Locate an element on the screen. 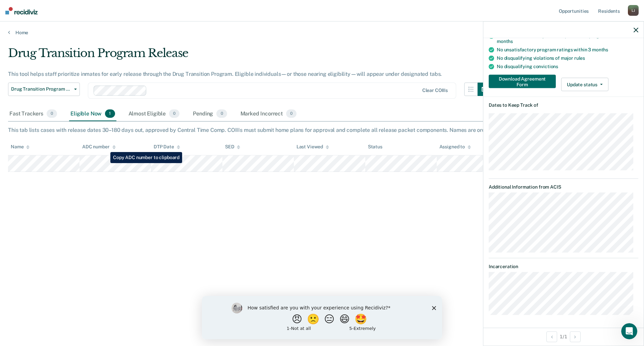 Image resolution: width=644 pixels, height=346 pixels. div: Almost Eligible is located at coordinates (154, 114).